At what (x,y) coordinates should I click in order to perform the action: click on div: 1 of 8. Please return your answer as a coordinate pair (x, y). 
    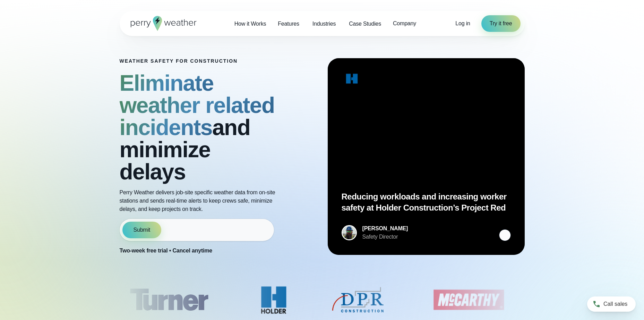
    Looking at the image, I should click on (169, 300).